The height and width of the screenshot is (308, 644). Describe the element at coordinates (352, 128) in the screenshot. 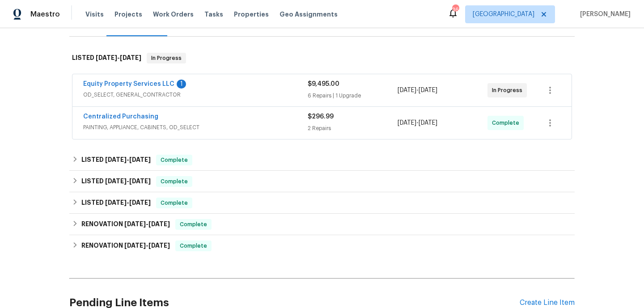

I see `div: 2 Repairs` at that location.